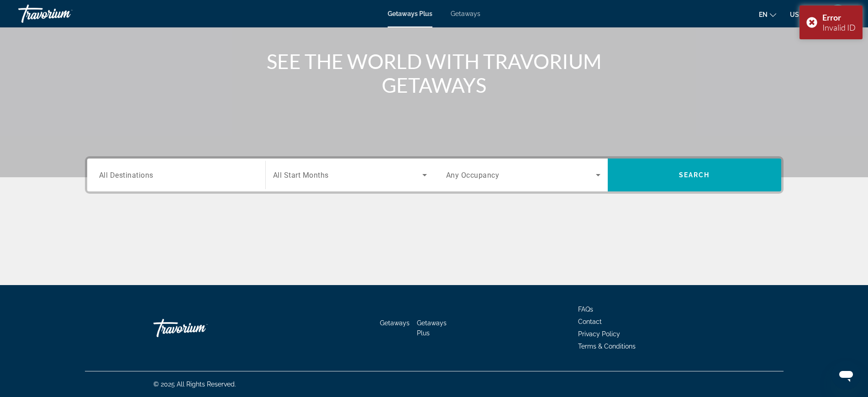 This screenshot has width=868, height=397. Describe the element at coordinates (301, 175) in the screenshot. I see `span: All Start Months` at that location.